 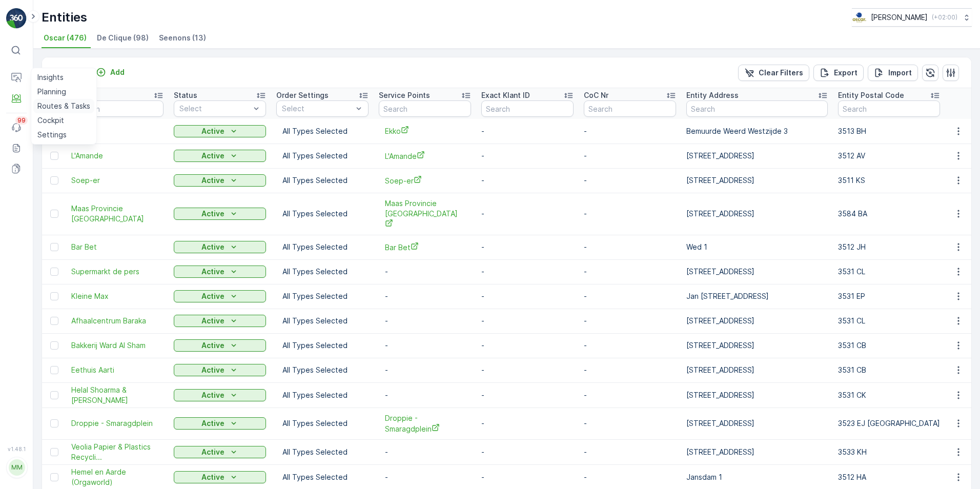 What do you see at coordinates (182, 38) in the screenshot?
I see `span: Seenons (13)` at bounding box center [182, 38].